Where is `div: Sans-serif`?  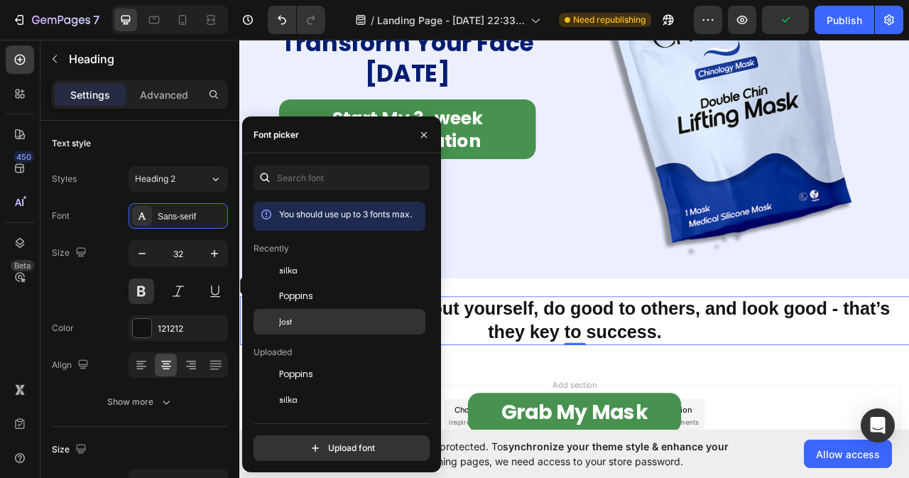 div: Sans-serif is located at coordinates (191, 217).